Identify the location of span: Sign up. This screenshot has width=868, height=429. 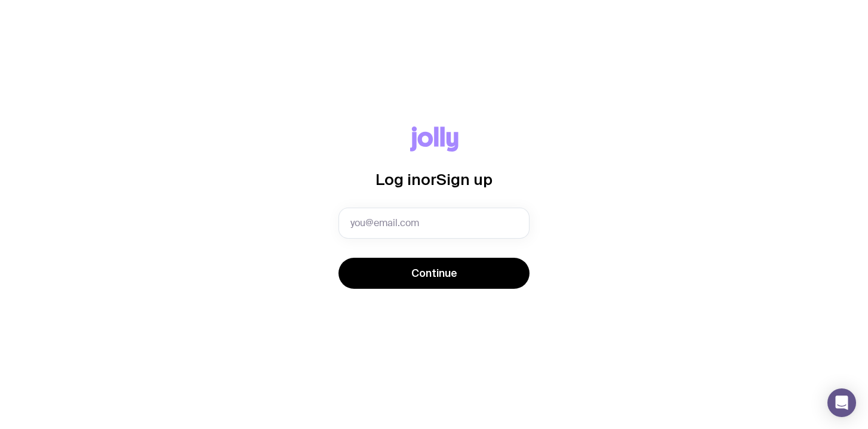
(465, 178).